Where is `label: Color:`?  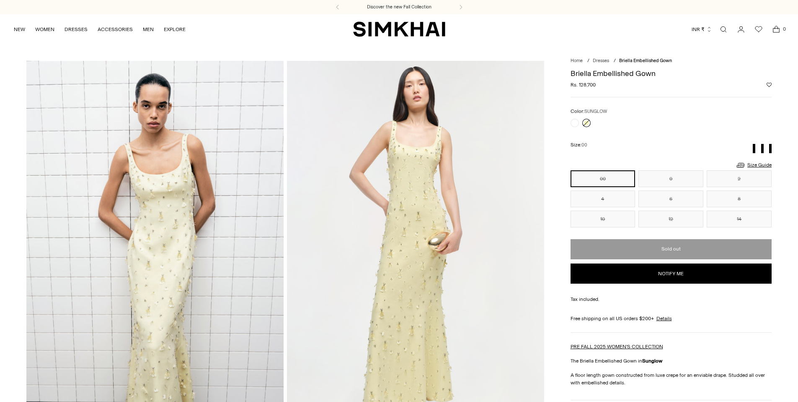
label: Color: is located at coordinates (589, 111).